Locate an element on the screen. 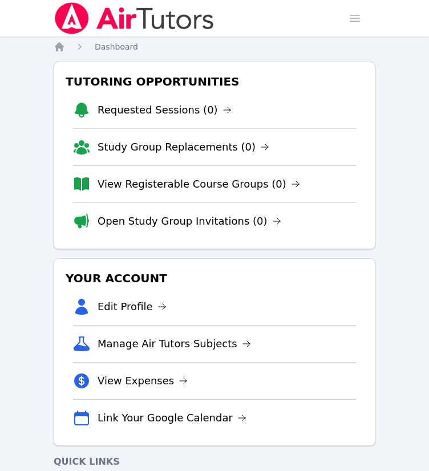  a: Edit Profile is located at coordinates (132, 307).